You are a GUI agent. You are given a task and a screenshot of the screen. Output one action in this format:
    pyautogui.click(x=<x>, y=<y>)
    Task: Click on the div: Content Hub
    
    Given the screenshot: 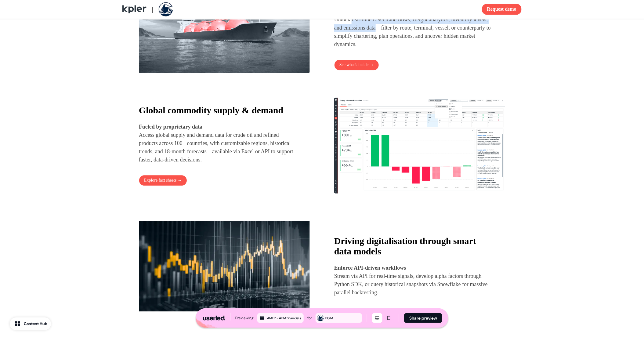 What is the action you would take?
    pyautogui.click(x=36, y=324)
    